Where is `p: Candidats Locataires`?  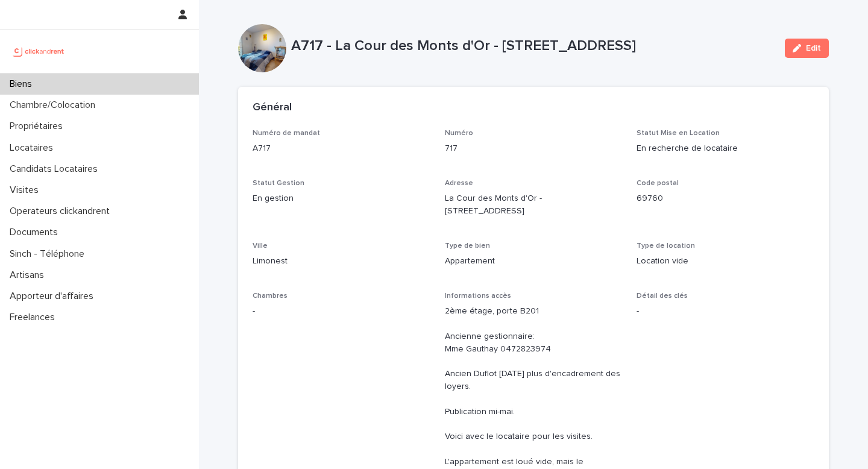 p: Candidats Locataires is located at coordinates (56, 169).